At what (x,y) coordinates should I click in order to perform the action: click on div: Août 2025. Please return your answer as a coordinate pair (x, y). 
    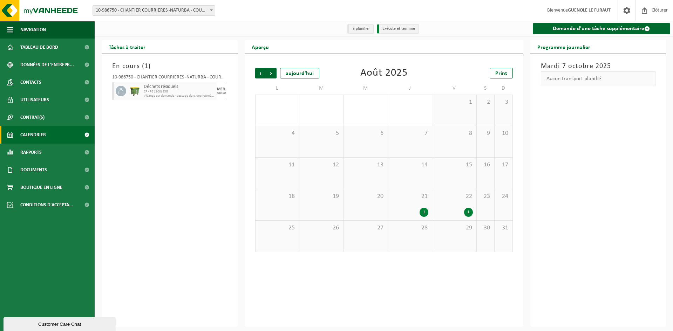
    Looking at the image, I should click on (384, 73).